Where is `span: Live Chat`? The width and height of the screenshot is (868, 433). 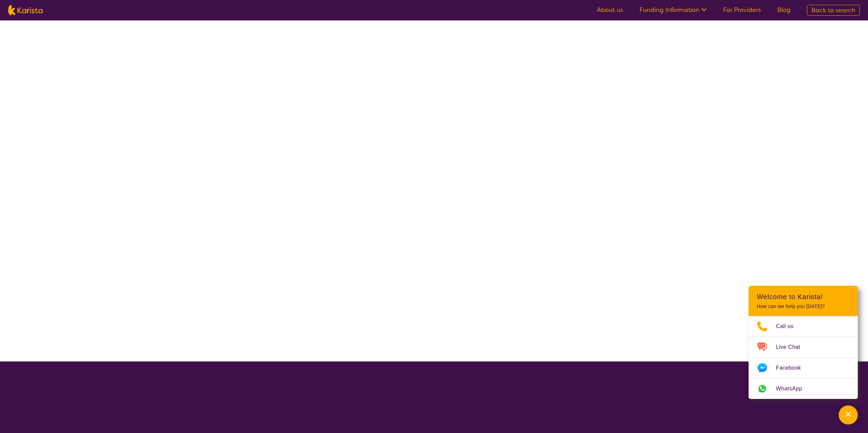 span: Live Chat is located at coordinates (792, 347).